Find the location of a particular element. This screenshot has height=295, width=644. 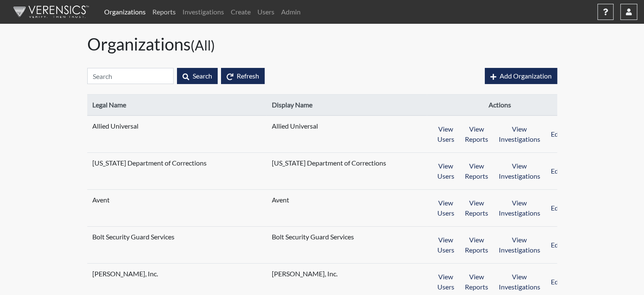

a: Reports is located at coordinates (164, 12).